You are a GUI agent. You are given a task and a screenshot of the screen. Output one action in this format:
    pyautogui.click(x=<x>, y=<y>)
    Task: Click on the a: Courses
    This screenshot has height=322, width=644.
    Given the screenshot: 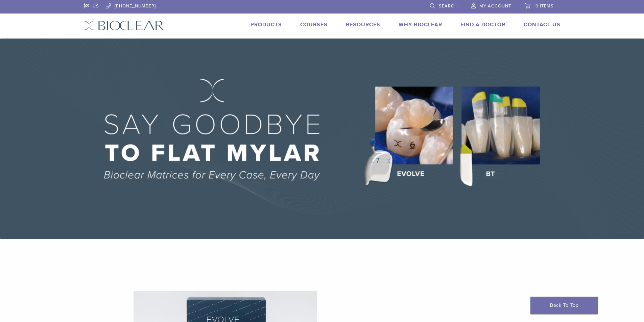 What is the action you would take?
    pyautogui.click(x=314, y=25)
    